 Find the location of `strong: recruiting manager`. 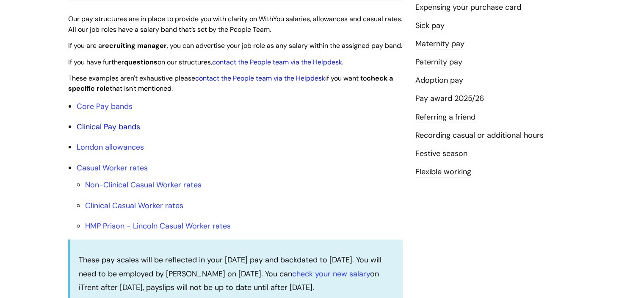

strong: recruiting manager is located at coordinates (134, 45).